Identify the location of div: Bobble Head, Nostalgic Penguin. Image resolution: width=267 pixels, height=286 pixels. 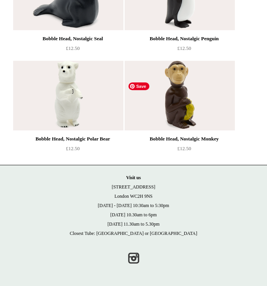
(184, 39).